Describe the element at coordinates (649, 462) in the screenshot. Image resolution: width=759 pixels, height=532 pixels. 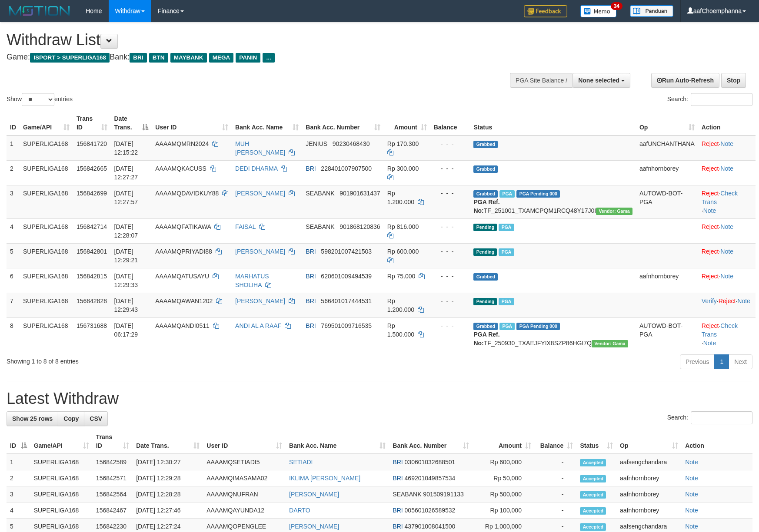
I see `td: aafsengchandara` at that location.